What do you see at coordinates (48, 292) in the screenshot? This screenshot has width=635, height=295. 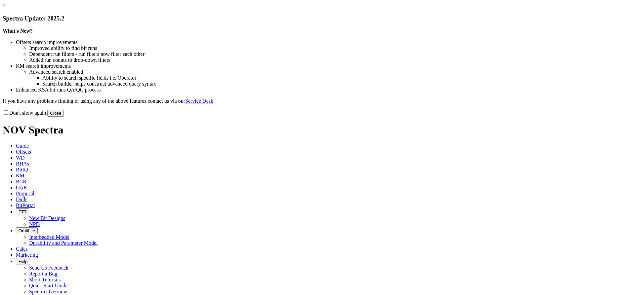 I see `a: Spectra Overview` at bounding box center [48, 292].